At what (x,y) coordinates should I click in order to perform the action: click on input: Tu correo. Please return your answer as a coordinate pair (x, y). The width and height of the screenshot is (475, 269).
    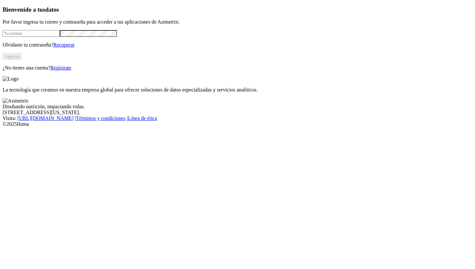
    Looking at the image, I should click on (31, 33).